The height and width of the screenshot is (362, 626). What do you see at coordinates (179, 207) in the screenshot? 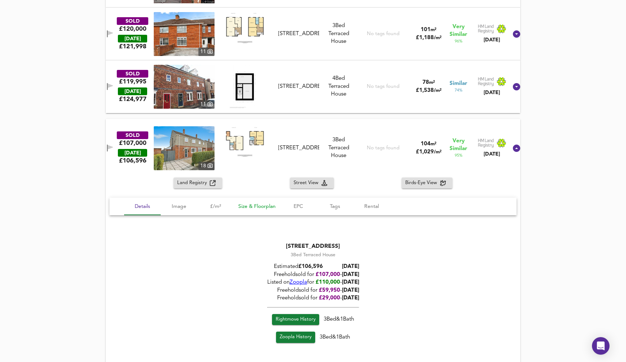
I see `span: Image` at bounding box center [179, 207].